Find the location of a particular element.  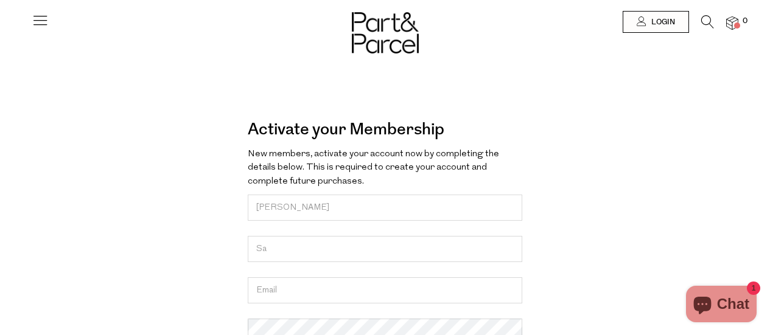

p: New members, activate your account now by completing the details below. This is required to creat... is located at coordinates (385, 169).